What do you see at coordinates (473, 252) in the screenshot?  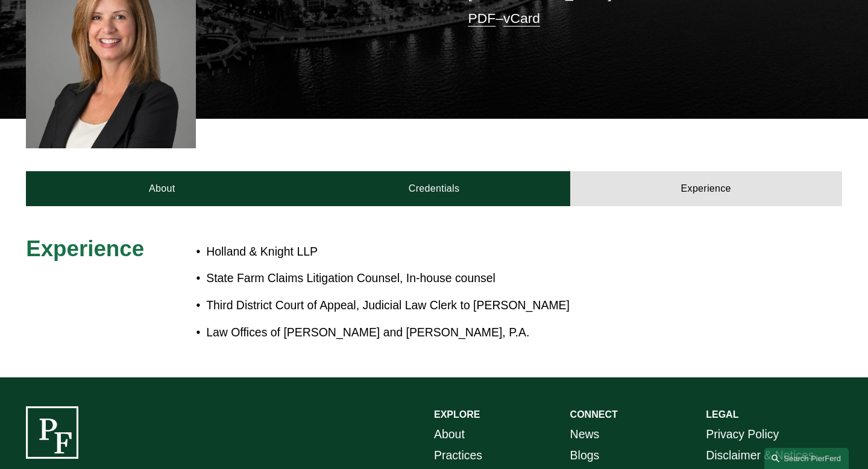 I see `p: Holland & Knight LLP` at bounding box center [473, 252].